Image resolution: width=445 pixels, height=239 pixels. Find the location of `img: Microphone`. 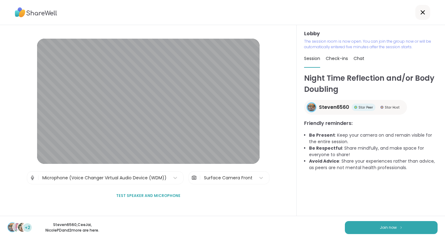

img: Microphone is located at coordinates (32, 178).